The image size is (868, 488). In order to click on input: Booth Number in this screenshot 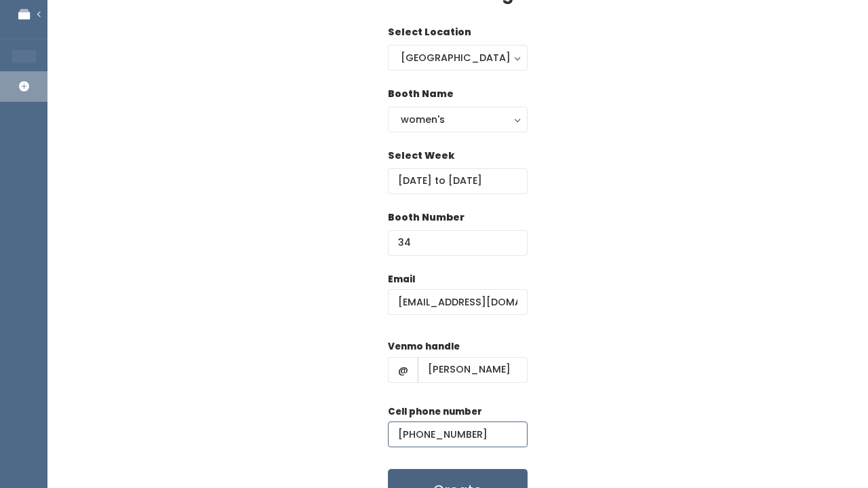, I will do `click(457, 243)`.